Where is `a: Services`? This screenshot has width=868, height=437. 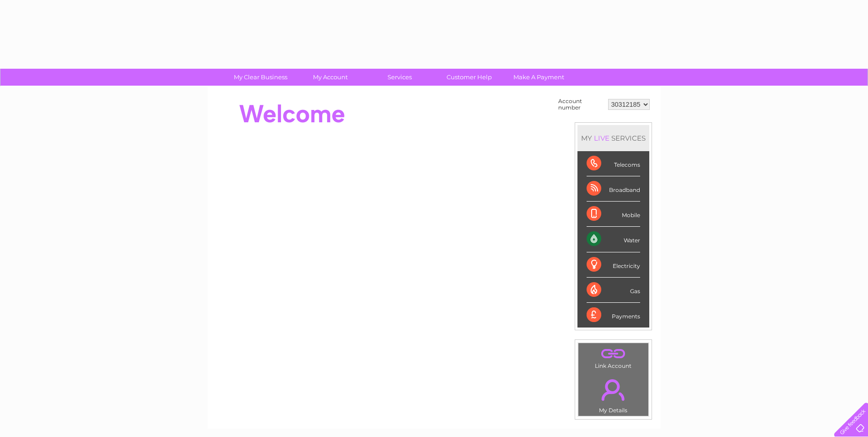
a: Services is located at coordinates (400, 77).